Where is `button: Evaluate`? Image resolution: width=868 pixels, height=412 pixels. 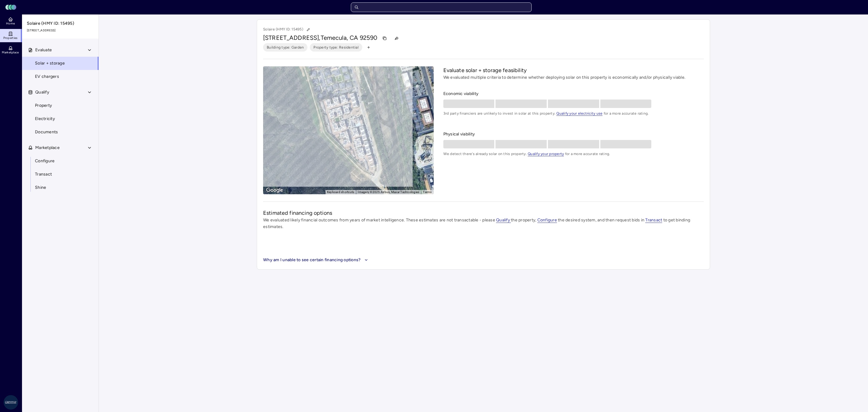
button: Evaluate is located at coordinates (61, 50).